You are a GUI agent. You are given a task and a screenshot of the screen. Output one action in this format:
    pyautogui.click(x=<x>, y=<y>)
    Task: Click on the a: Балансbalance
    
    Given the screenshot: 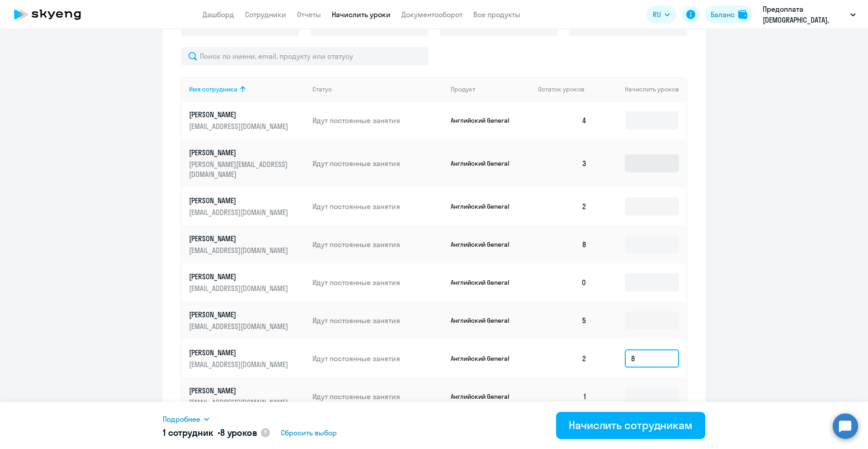 What is the action you would take?
    pyautogui.click(x=729, y=15)
    